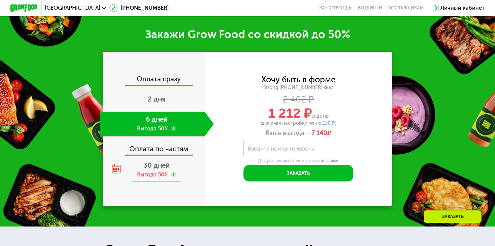 This screenshot has width=495, height=246. What do you see at coordinates (281, 149) in the screenshot?
I see `label: Введите номер телефона` at bounding box center [281, 149].